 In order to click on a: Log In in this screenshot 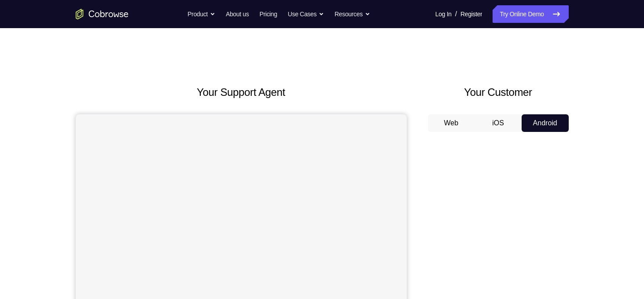, I will do `click(443, 14)`.